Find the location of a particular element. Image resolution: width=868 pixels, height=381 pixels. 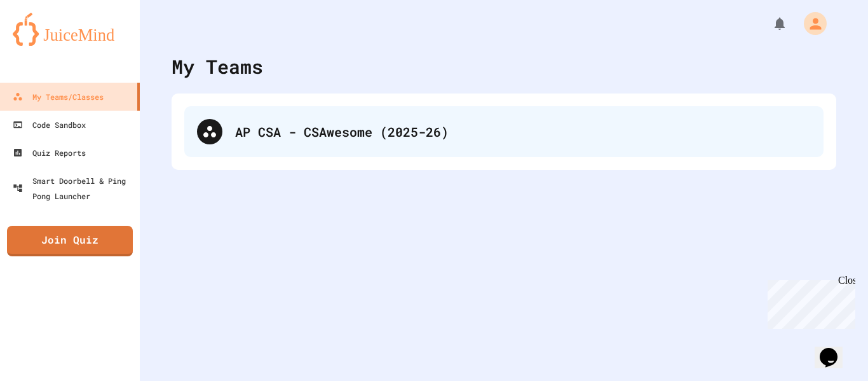

div: Code Sandbox is located at coordinates (49, 125).